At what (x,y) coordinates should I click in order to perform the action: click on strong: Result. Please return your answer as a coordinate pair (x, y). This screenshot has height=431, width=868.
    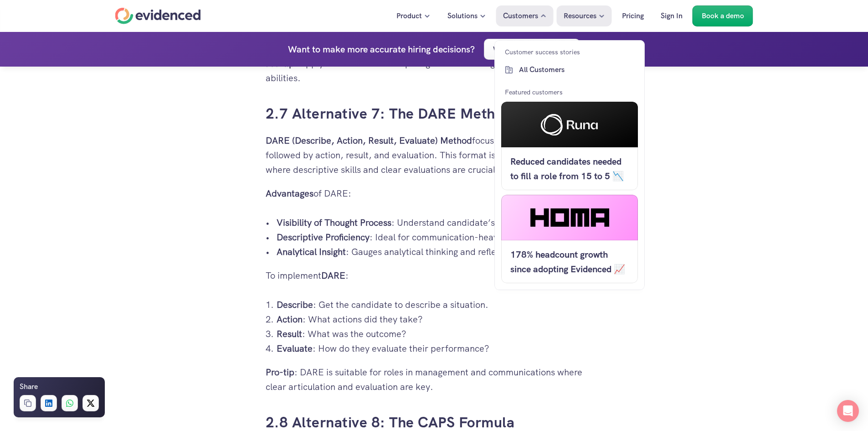
    Looking at the image, I should click on (289, 334).